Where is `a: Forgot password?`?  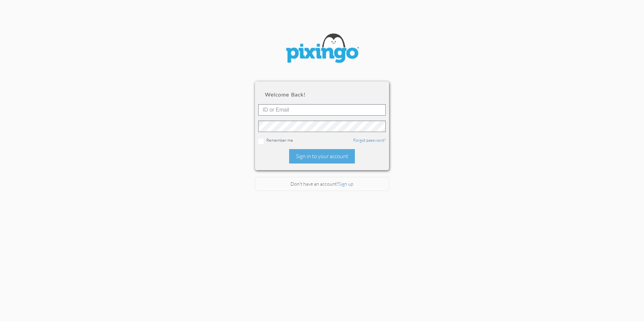 a: Forgot password? is located at coordinates (369, 140).